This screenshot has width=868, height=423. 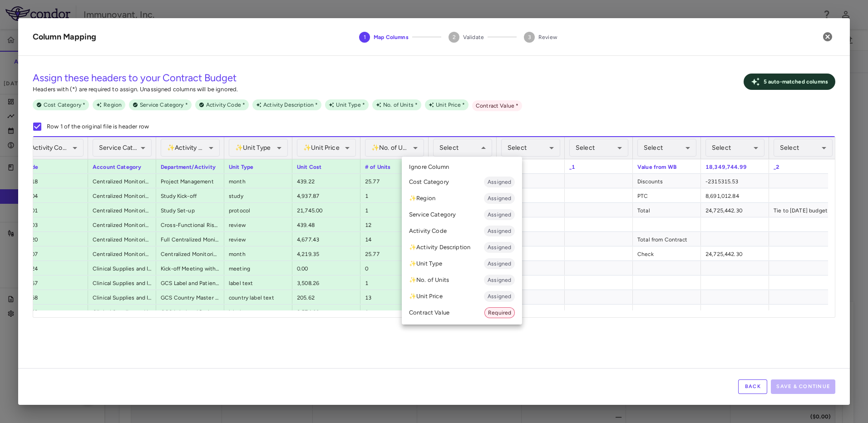 I want to click on span: Ignore Column, so click(x=429, y=167).